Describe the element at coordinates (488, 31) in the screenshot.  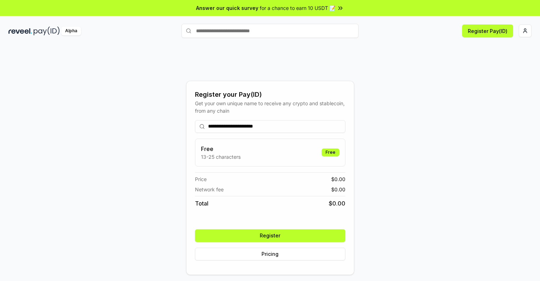
I see `button: Register Pay(ID)` at that location.